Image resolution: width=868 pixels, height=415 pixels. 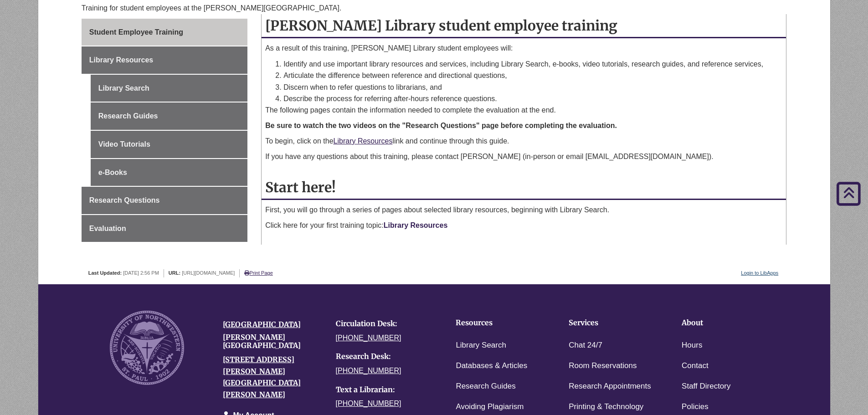 What do you see at coordinates (121, 60) in the screenshot?
I see `span: Library Resources` at bounding box center [121, 60].